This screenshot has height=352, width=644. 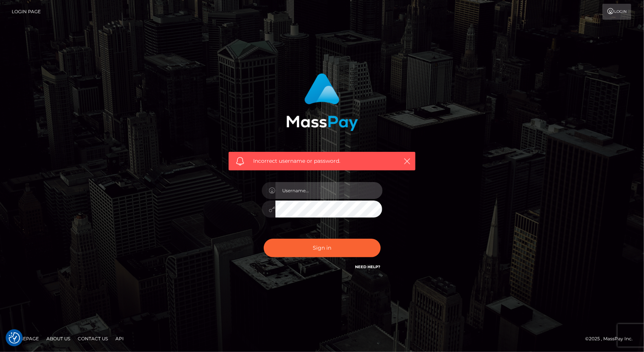 I want to click on a: About Us, so click(x=58, y=339).